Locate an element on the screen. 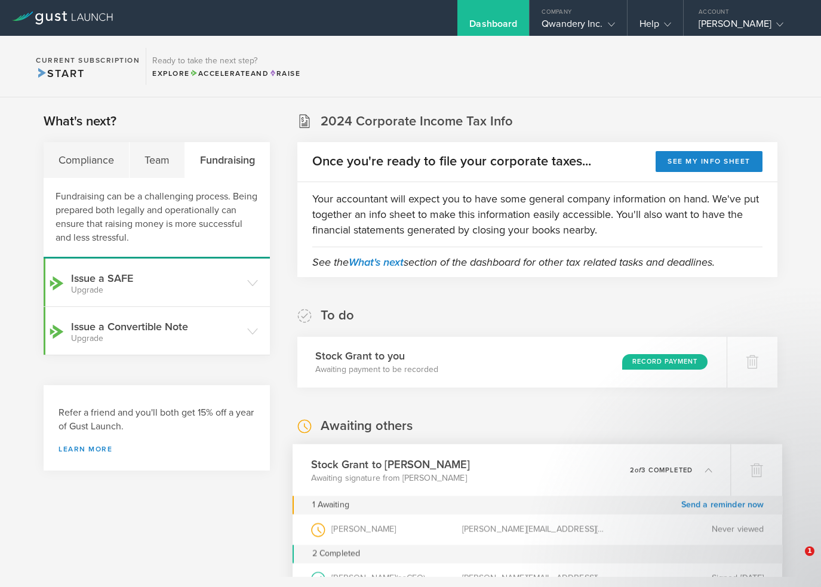 This screenshot has width=821, height=587. a: What's next is located at coordinates (376, 262).